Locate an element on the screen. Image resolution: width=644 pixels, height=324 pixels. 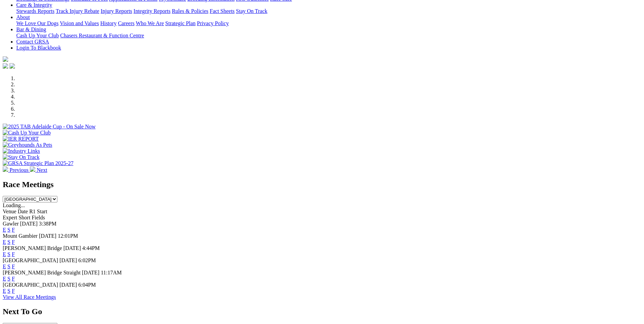
a: View All Race Meetings is located at coordinates (29, 297).